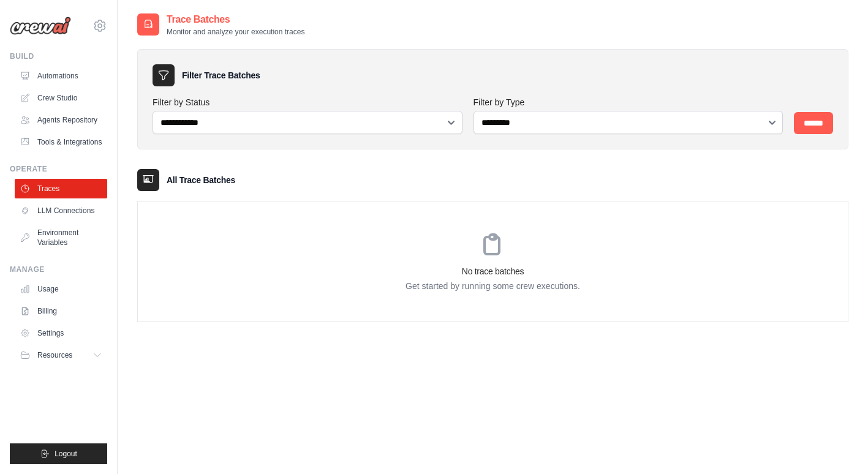  I want to click on label: Filter by Status, so click(308, 102).